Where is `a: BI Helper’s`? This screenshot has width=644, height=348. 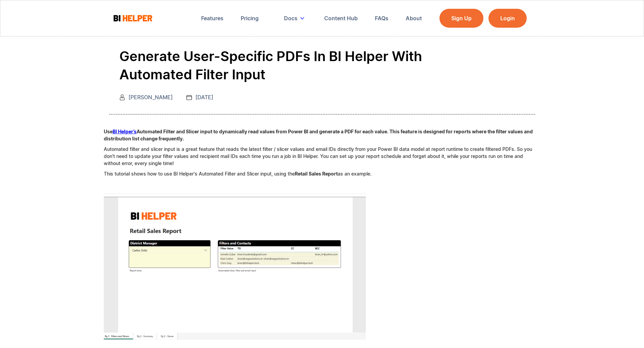 a: BI Helper’s is located at coordinates (124, 131).